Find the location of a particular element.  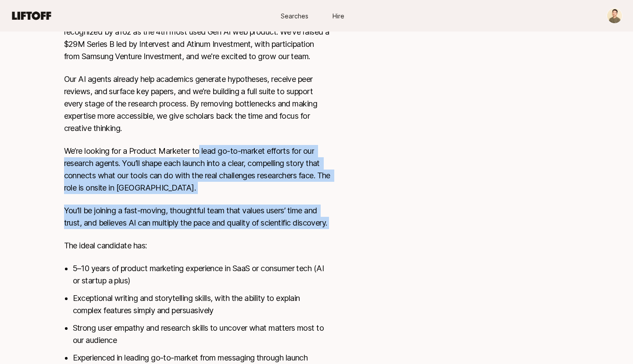

p: You’ll be joining a fast-moving, thoughtful team that values users’ time and trust, and believes ... is located at coordinates (197, 217).